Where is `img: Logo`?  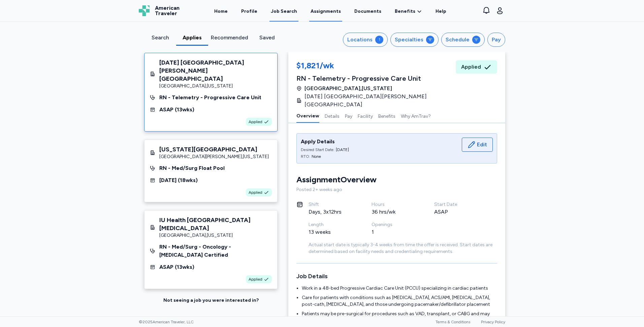
img: Logo is located at coordinates (144, 11).